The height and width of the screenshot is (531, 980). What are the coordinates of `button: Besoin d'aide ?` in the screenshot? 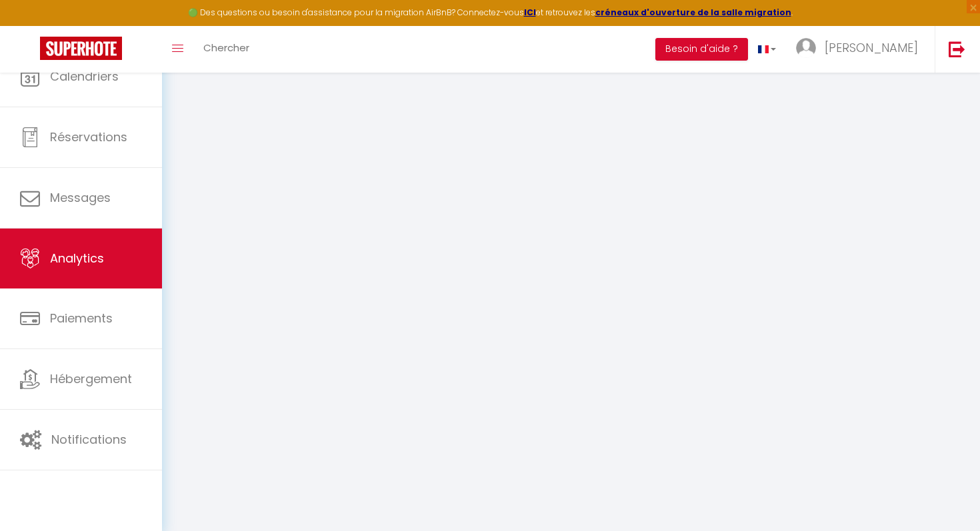 It's located at (702, 49).